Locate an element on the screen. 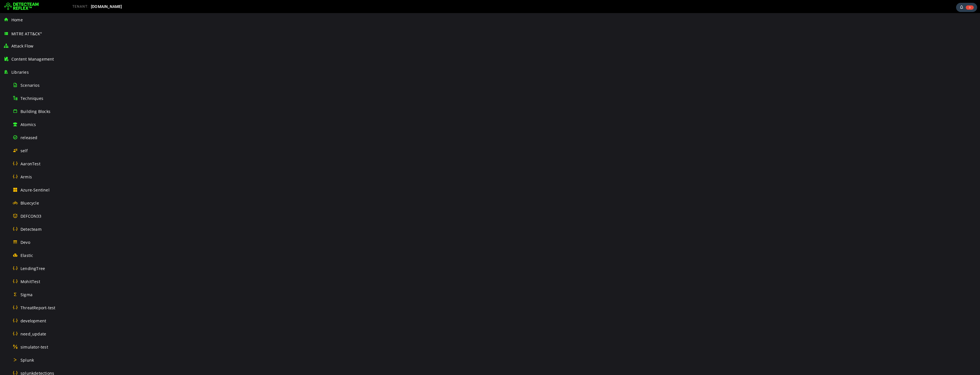  span: Azure-Sentinel is located at coordinates (35, 190).